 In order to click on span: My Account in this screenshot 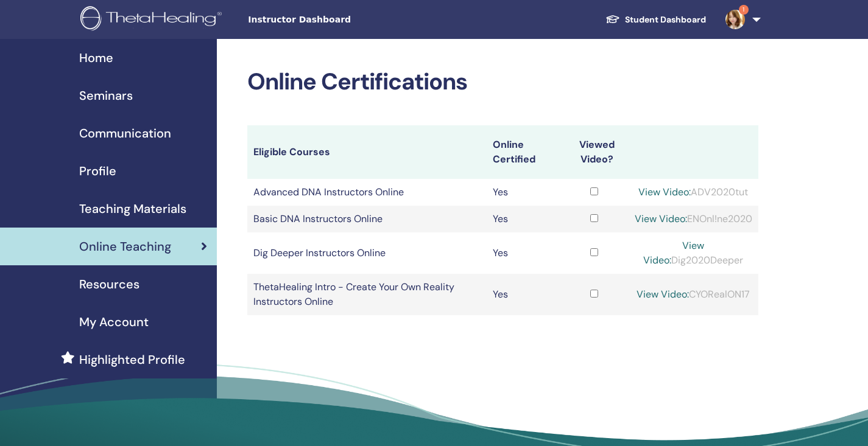, I will do `click(114, 322)`.